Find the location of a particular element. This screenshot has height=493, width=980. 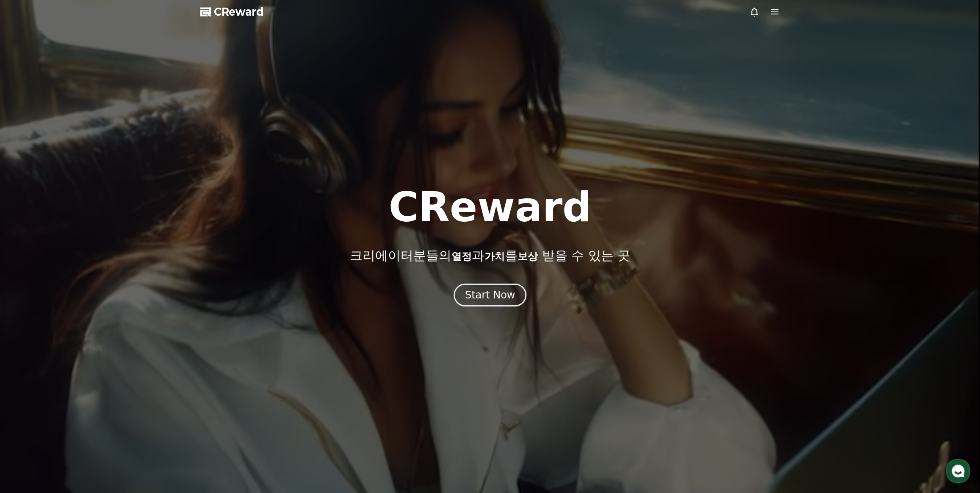

h1: CReward is located at coordinates (490, 208).